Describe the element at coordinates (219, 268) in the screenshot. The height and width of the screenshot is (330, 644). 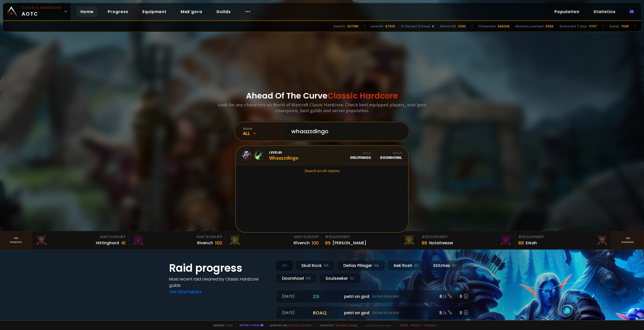
I see `h1: Raid progress` at that location.